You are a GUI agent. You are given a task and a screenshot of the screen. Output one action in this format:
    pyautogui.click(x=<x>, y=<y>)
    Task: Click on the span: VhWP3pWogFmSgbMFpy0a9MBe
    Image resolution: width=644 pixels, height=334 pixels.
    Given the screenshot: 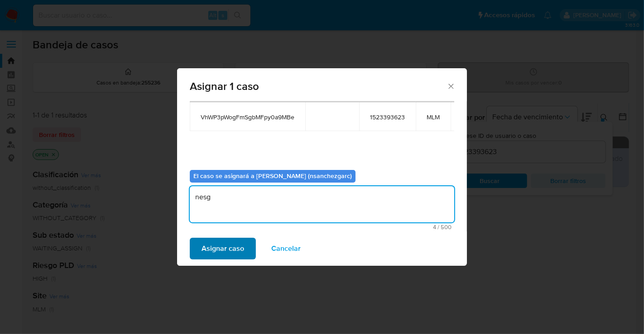 What is the action you would take?
    pyautogui.click(x=247, y=117)
    